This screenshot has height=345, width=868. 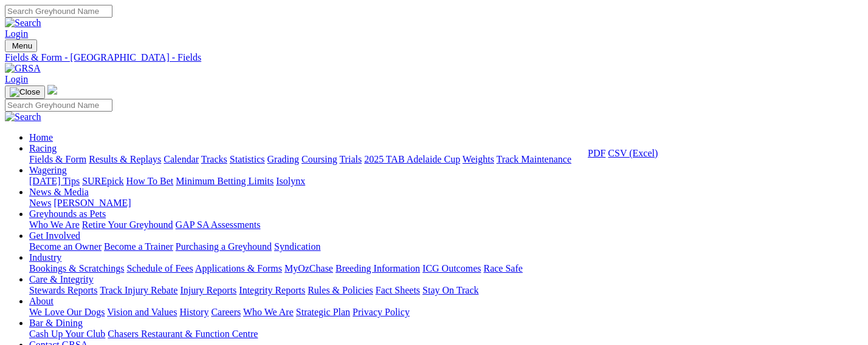 I want to click on a: About, so click(x=42, y=301).